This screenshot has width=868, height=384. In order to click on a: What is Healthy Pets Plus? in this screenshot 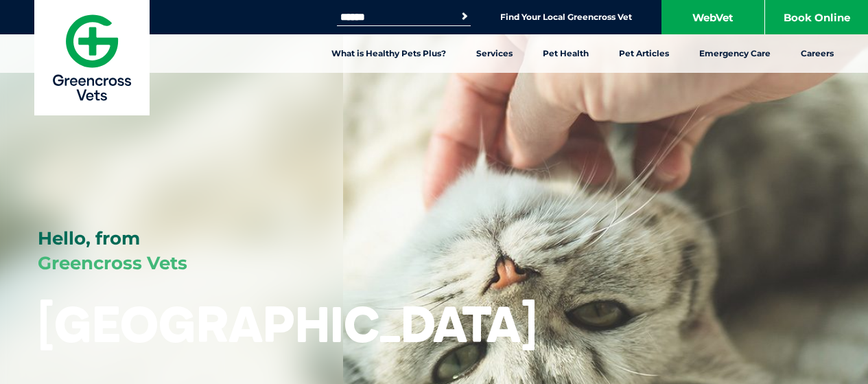, I will do `click(388, 54)`.